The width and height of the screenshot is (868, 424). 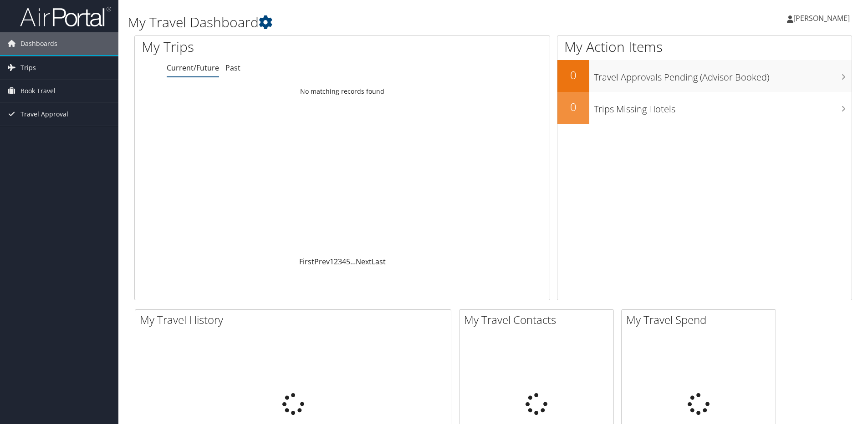 What do you see at coordinates (363, 262) in the screenshot?
I see `a: Next` at bounding box center [363, 262].